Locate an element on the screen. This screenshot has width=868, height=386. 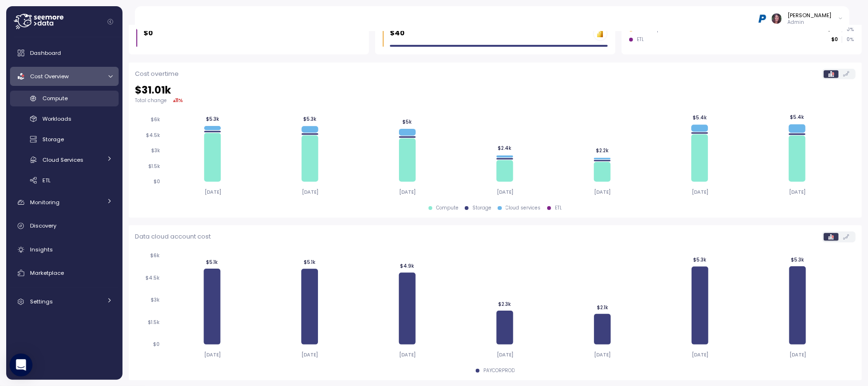
div: Cloud services is located at coordinates (524, 208).